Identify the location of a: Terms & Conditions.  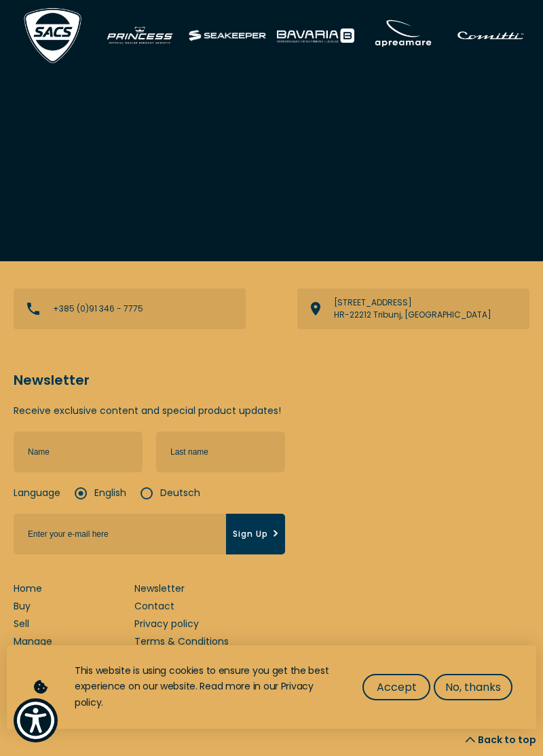
(181, 641).